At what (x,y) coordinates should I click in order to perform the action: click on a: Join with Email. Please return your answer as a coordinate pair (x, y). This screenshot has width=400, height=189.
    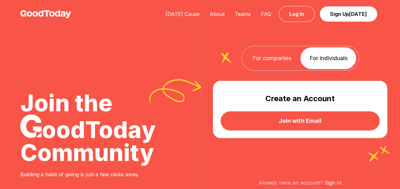
    Looking at the image, I should click on (300, 121).